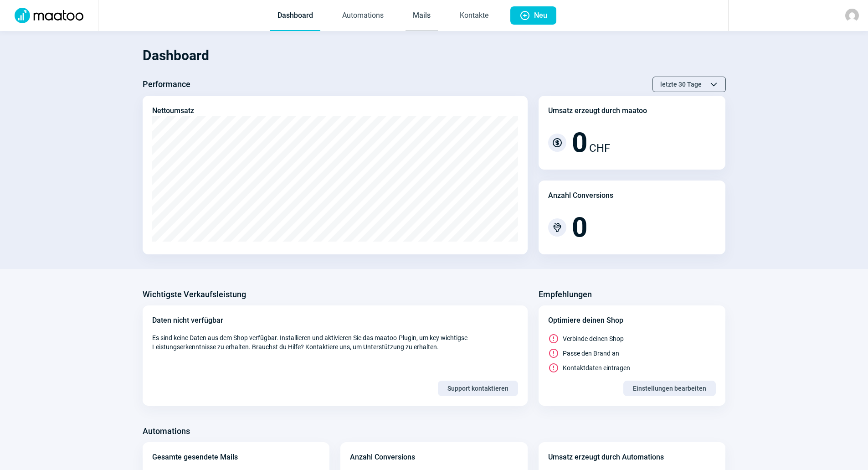 The image size is (868, 470). Describe the element at coordinates (474, 16) in the screenshot. I see `a: Kontakte` at that location.